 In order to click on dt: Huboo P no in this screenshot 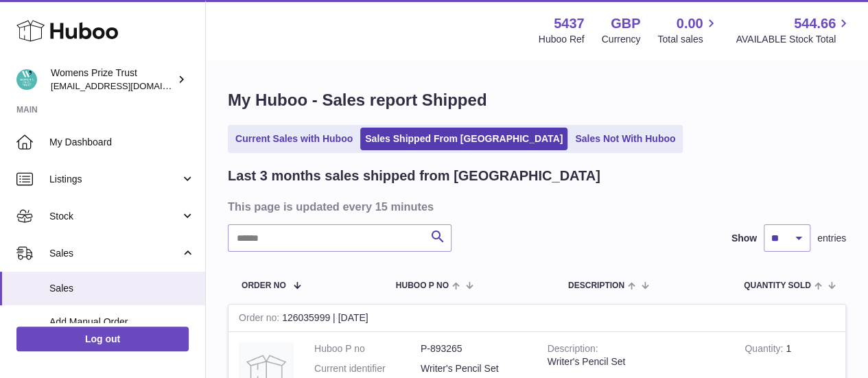, I will do `click(367, 348)`.